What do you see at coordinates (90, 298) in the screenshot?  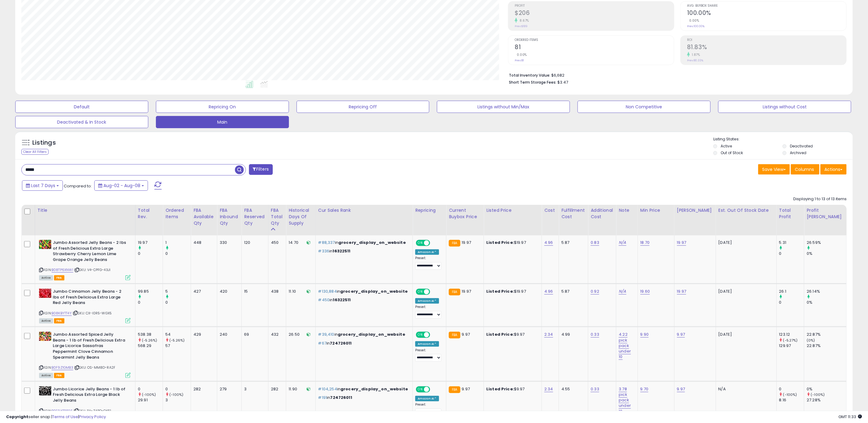 I see `b: Jumbo Cinnamon Jelly Beans - 2 lbs of Fresh Delicious Extra Large Red Jelly Beans` at bounding box center [90, 298].